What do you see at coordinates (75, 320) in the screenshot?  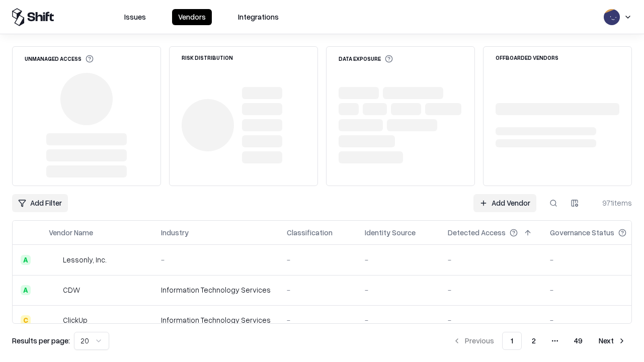 I see `div: ClickUp` at bounding box center [75, 320].